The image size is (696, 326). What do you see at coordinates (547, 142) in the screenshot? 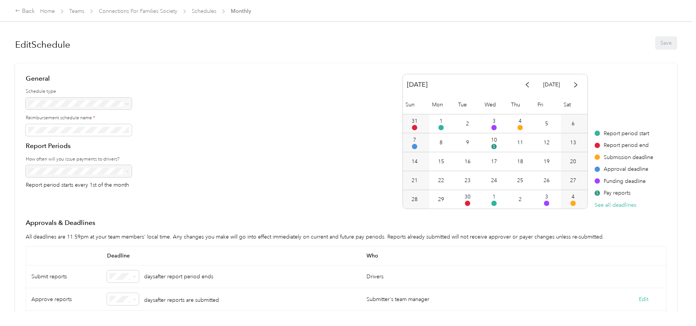
I see `div: 12` at bounding box center [547, 142].